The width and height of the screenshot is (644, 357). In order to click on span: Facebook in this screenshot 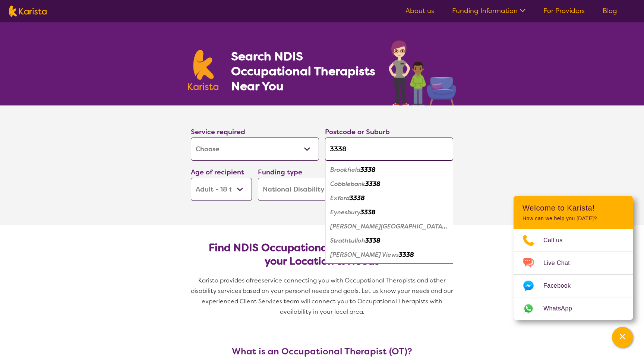, I will do `click(561, 286)`.